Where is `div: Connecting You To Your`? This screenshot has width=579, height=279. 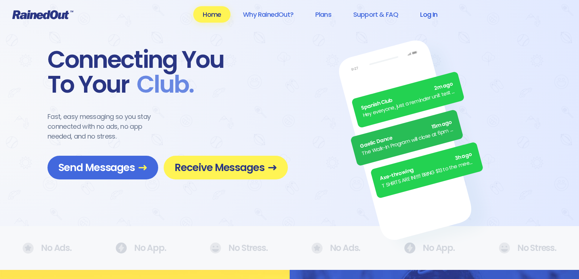 div: Connecting You To Your is located at coordinates (168, 72).